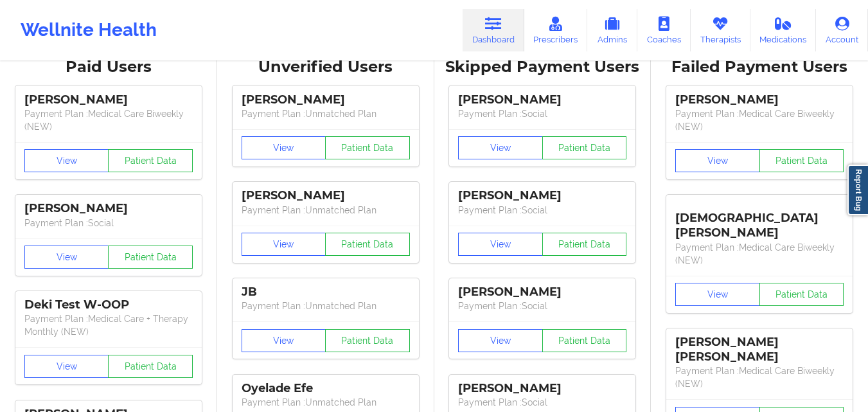 The height and width of the screenshot is (412, 868). What do you see at coordinates (783, 30) in the screenshot?
I see `a: Medications` at bounding box center [783, 30].